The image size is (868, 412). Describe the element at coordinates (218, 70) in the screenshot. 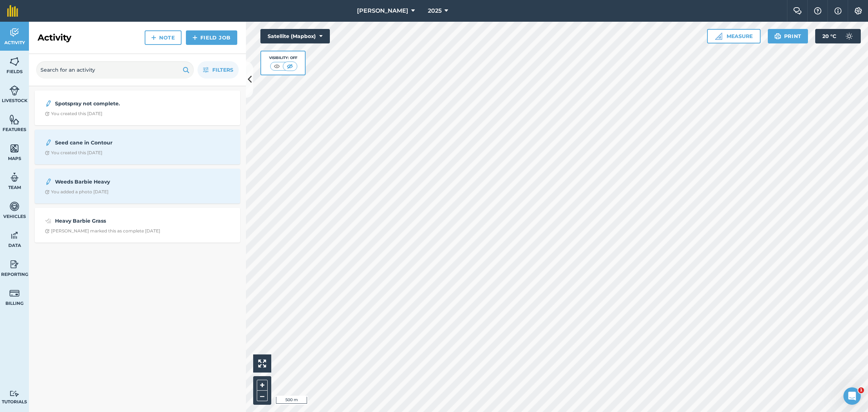

I see `button: Filters` at that location.